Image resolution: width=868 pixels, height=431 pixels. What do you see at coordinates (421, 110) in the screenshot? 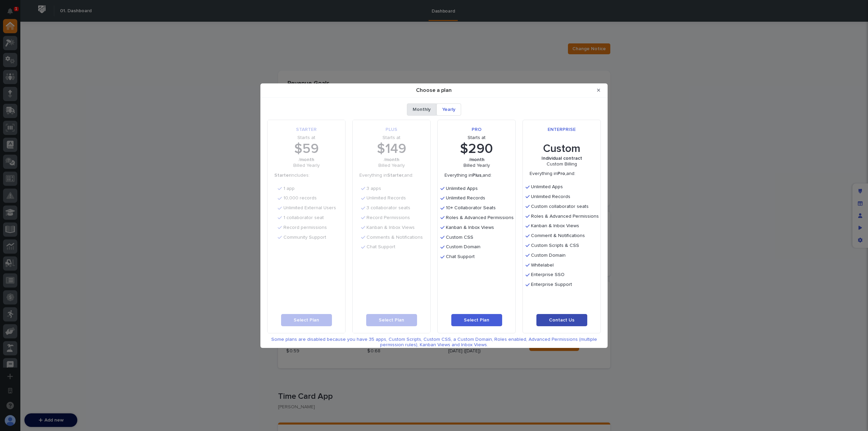
I see `span: Monthly` at bounding box center [421, 110].